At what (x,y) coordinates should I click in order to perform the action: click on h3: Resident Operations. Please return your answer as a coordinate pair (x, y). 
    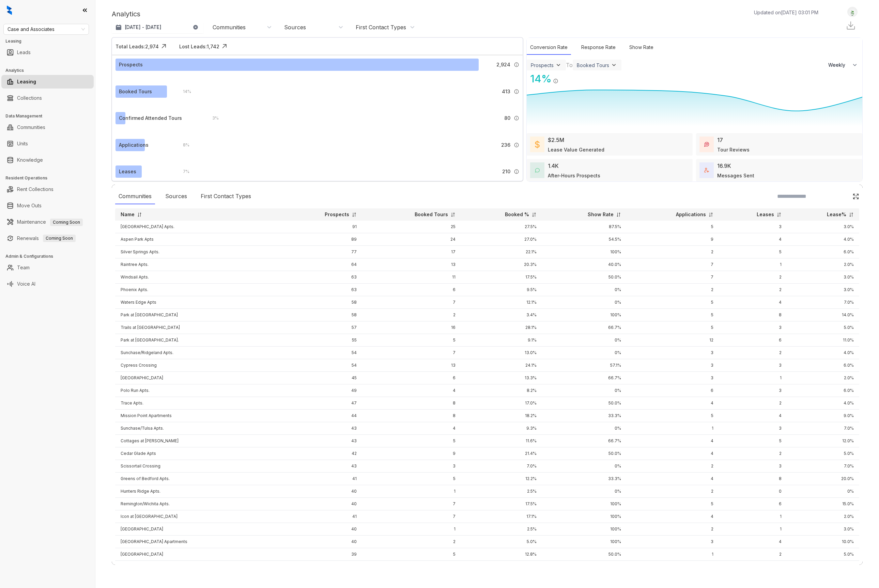
    Looking at the image, I should click on (50, 178).